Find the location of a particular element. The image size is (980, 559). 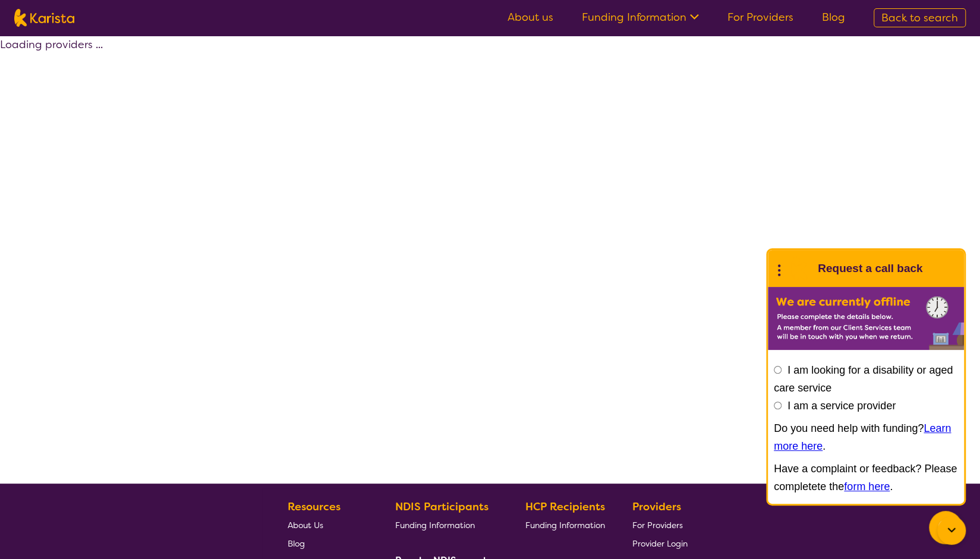

a: Back to search is located at coordinates (919, 18).